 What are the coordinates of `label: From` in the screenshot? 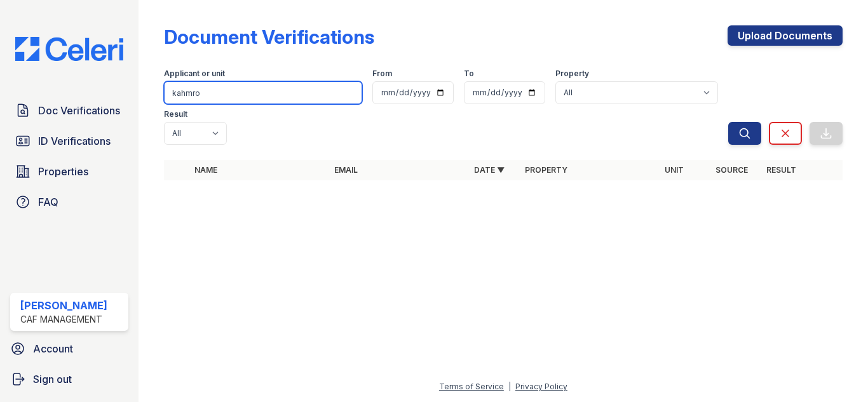 It's located at (382, 74).